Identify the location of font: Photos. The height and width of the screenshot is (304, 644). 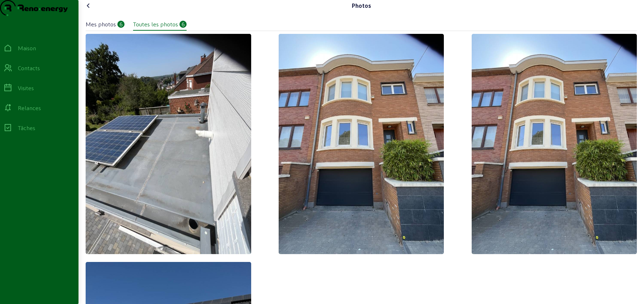
(361, 5).